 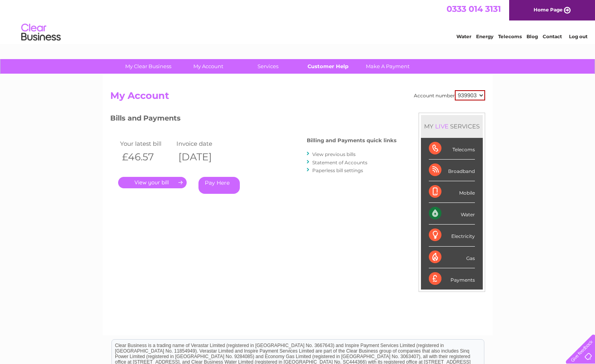 What do you see at coordinates (334, 154) in the screenshot?
I see `a: View previous bills` at bounding box center [334, 154].